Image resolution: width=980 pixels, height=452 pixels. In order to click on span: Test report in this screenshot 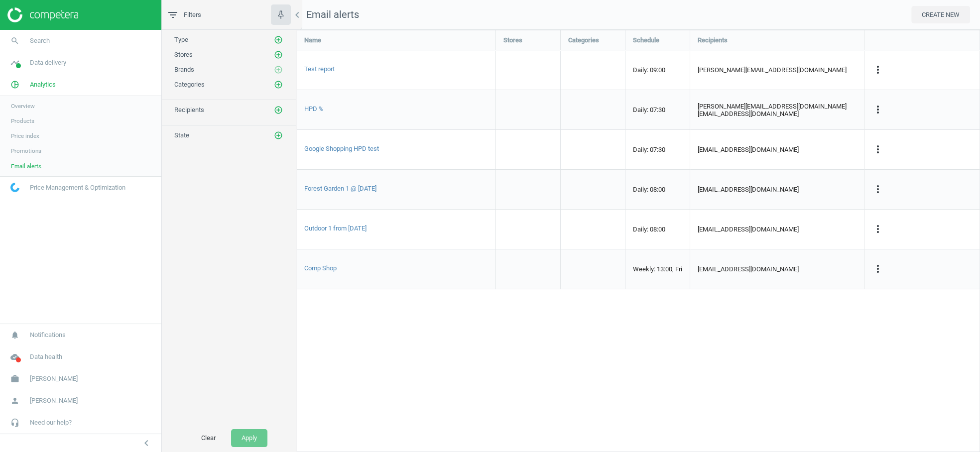, I will do `click(319, 69)`.